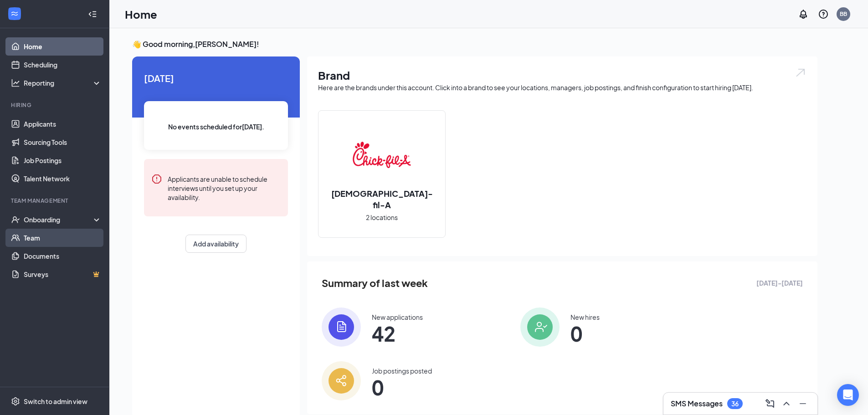 This screenshot has width=868, height=415. What do you see at coordinates (848, 395) in the screenshot?
I see `div: Open Intercom Messenger` at bounding box center [848, 395].